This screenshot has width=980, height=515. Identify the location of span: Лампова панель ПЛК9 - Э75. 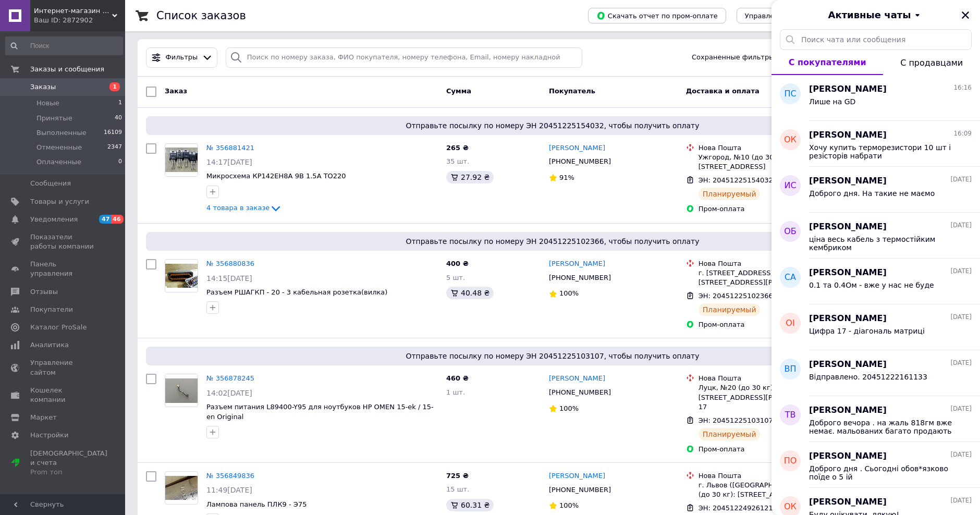
(256, 504).